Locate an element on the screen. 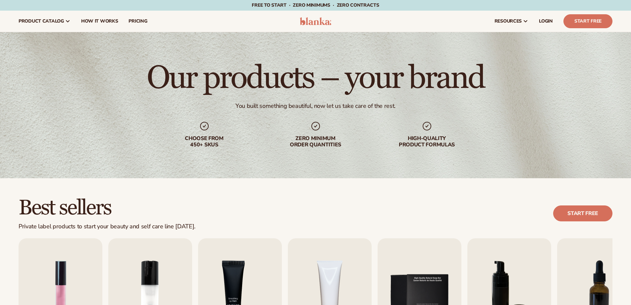 The width and height of the screenshot is (631, 305). h1: Our products – your brand is located at coordinates (315, 78).